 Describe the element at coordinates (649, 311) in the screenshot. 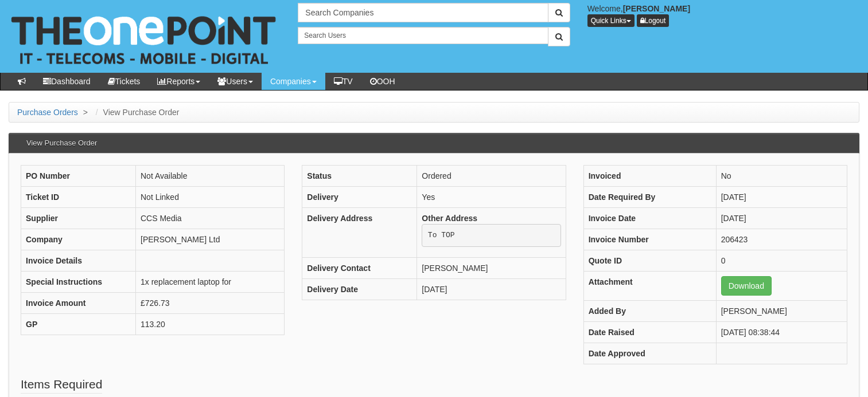

I see `th: Added By` at that location.